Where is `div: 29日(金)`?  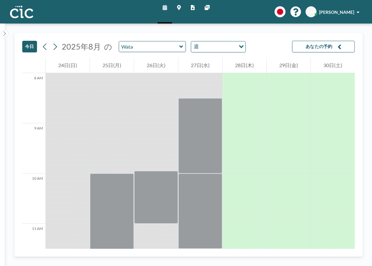 div: 29日(金) is located at coordinates (289, 65).